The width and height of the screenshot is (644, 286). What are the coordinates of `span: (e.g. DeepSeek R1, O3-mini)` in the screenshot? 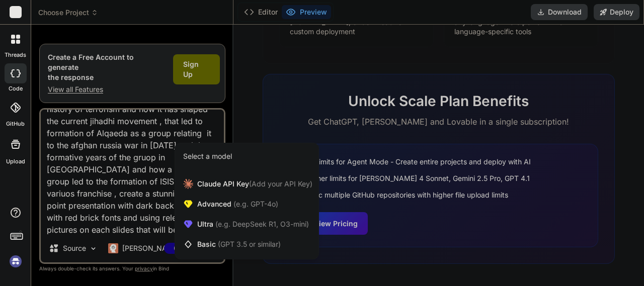 It's located at (261, 223).